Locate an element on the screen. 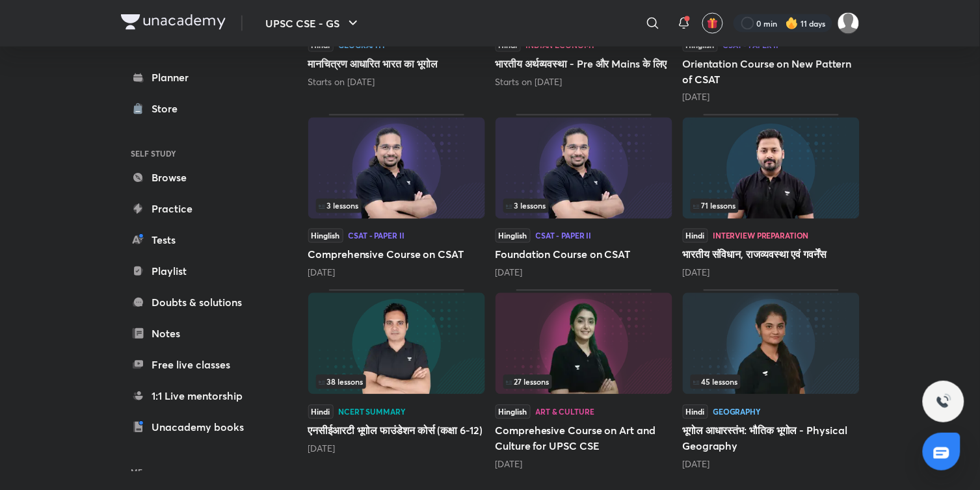 This screenshot has height=490, width=980. div: 22 days ago is located at coordinates (397, 273).